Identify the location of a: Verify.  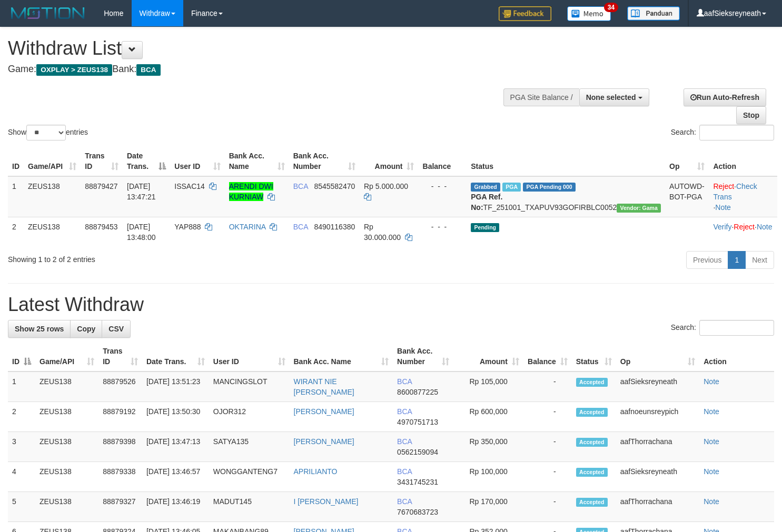
(722, 227).